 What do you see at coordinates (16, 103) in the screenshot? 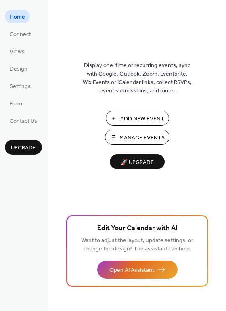
I see `a: Form` at bounding box center [16, 103].